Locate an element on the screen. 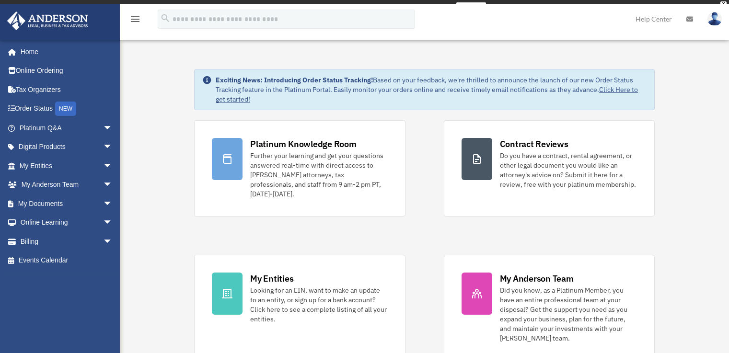 Image resolution: width=729 pixels, height=353 pixels. strong: Exciting News: Introducing Order Status Tracking! is located at coordinates (294, 80).